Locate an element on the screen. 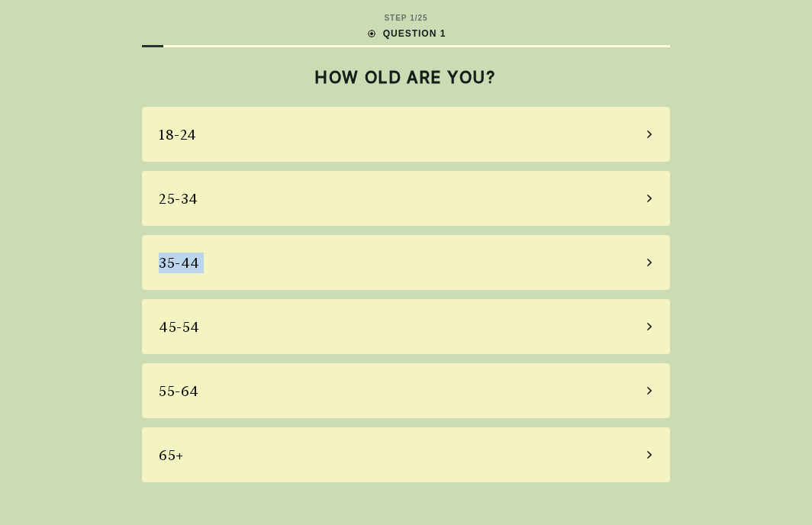 The image size is (812, 525). div: 35-44 is located at coordinates (179, 262).